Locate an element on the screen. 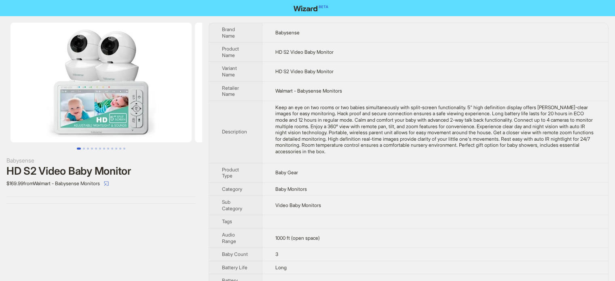  span: Variant Name is located at coordinates (229, 71).